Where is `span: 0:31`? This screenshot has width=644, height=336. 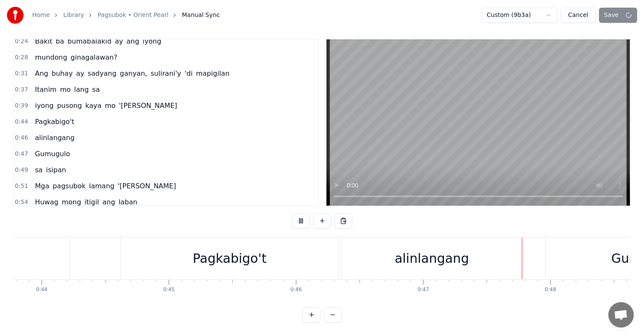 span: 0:31 is located at coordinates (21, 73).